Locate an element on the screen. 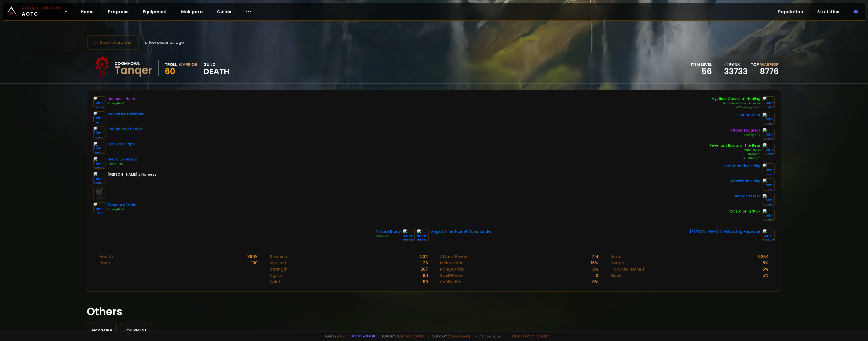 The width and height of the screenshot is (868, 341). div: Agility is located at coordinates (276, 275).